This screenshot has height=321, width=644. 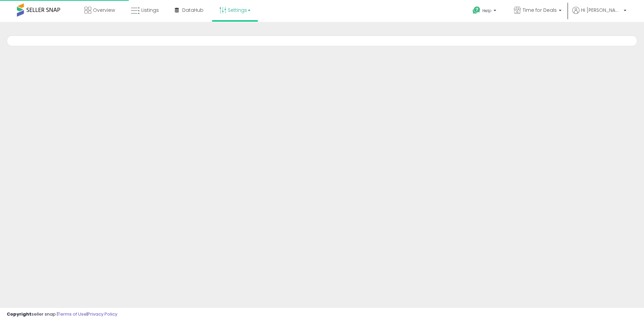 What do you see at coordinates (102, 314) in the screenshot?
I see `a: Privacy Policy` at bounding box center [102, 314].